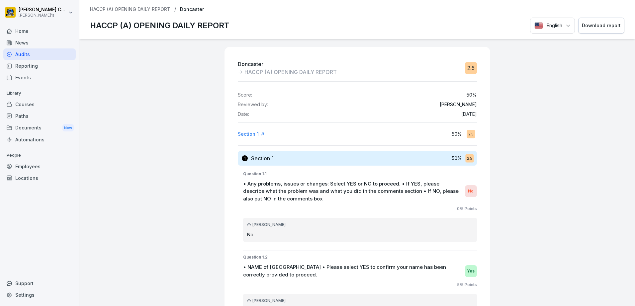 This screenshot has width=635, height=306. What do you see at coordinates (360, 258) in the screenshot?
I see `p: Question 1.2` at bounding box center [360, 258].